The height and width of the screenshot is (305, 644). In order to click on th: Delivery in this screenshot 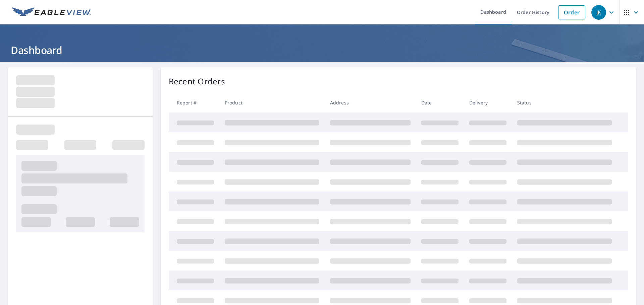, I will do `click(488, 102)`.